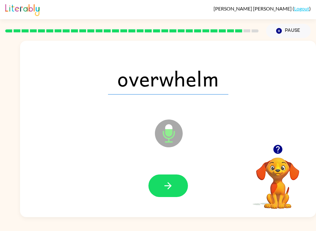 Image resolution: width=316 pixels, height=231 pixels. Describe the element at coordinates (22, 9) in the screenshot. I see `img: Literably` at that location.